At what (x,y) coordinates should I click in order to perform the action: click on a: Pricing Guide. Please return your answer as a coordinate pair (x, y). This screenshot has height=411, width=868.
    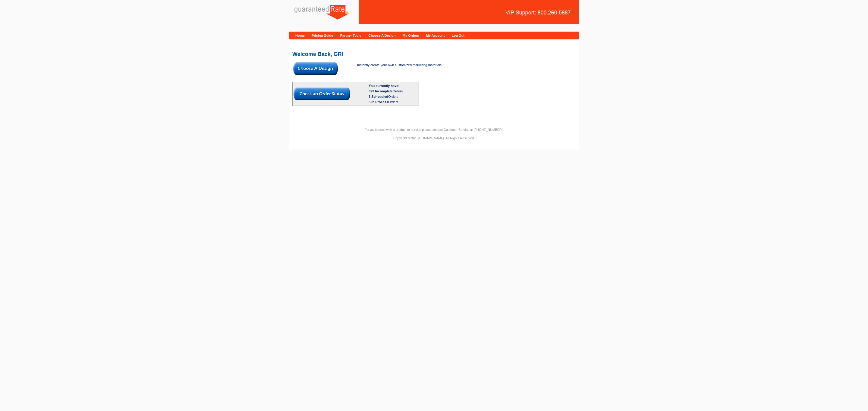
    Looking at the image, I should click on (323, 36).